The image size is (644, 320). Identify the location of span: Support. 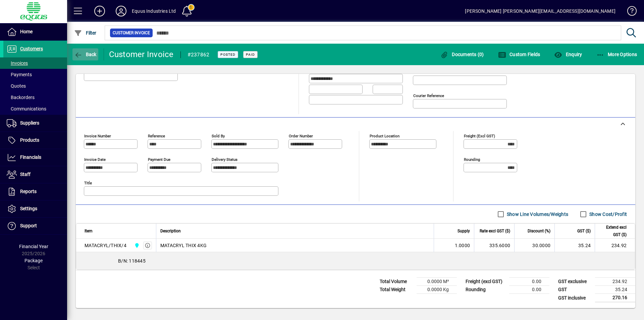
(29, 225).